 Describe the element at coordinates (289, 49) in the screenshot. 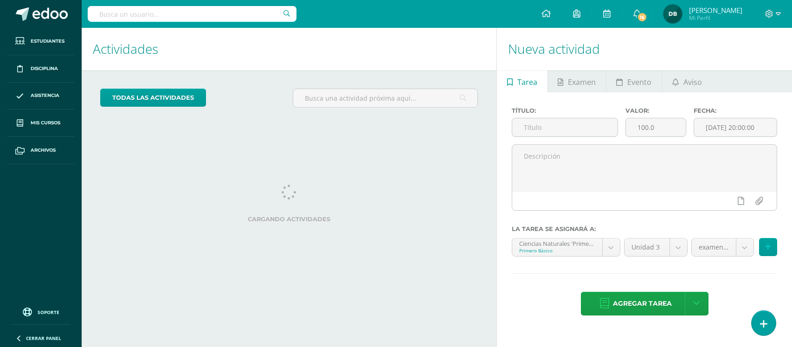

I see `h1: Actividades` at that location.